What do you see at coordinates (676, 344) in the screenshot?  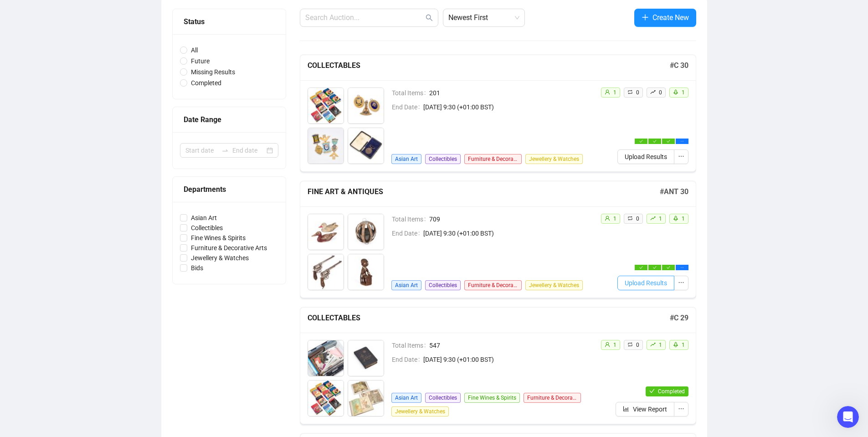 I see `span: rocket` at bounding box center [676, 344].